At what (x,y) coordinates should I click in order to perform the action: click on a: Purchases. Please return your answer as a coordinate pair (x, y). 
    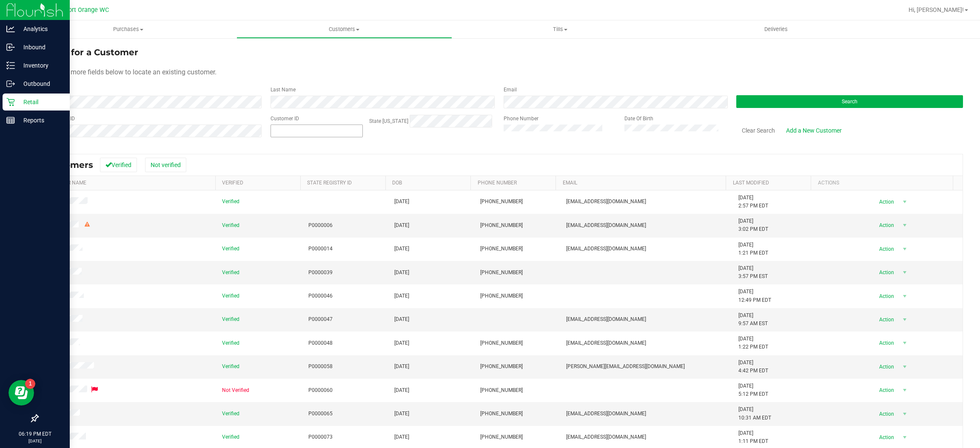
    Looking at the image, I should click on (128, 29).